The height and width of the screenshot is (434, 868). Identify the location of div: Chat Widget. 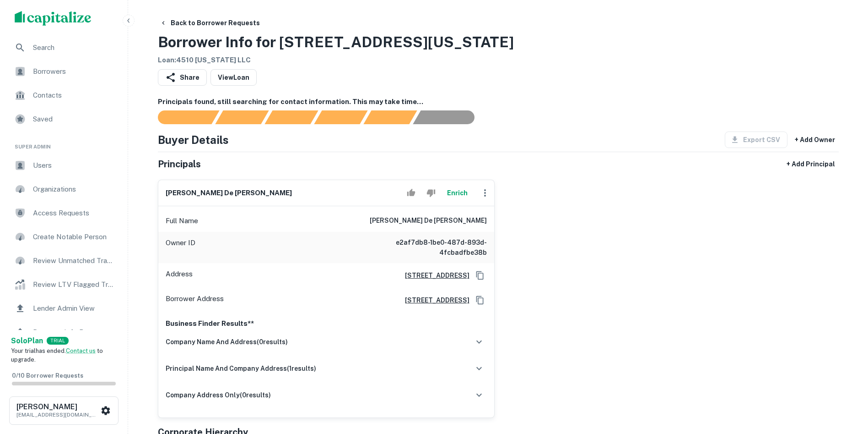
(845, 382).